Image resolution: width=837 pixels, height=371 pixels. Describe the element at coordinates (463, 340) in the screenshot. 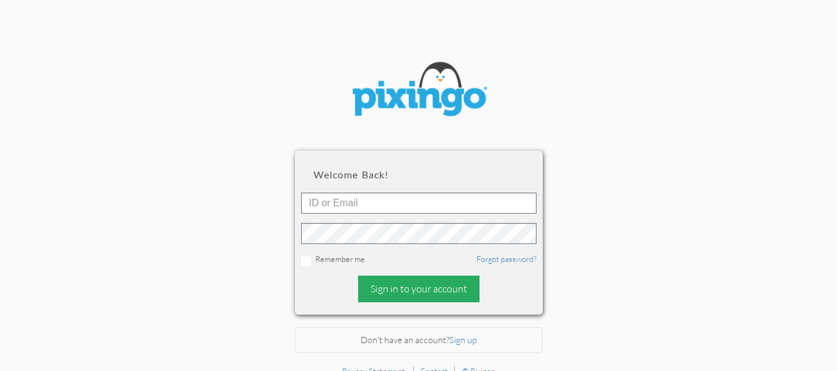

I see `a: Sign up` at that location.